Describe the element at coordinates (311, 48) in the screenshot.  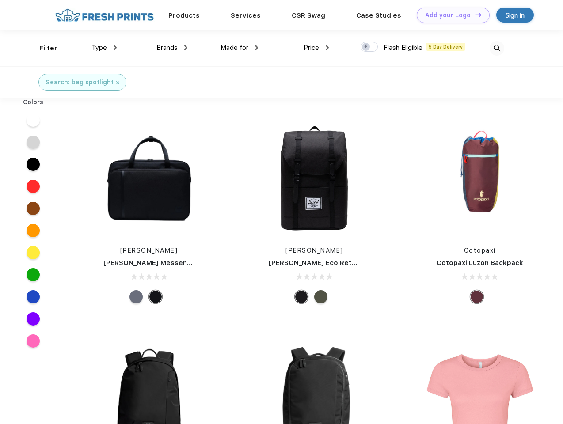
I see `span: Price` at that location.